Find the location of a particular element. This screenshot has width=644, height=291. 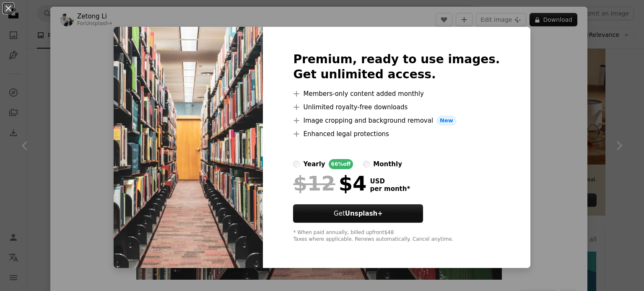

h2: Premium, ready to use images. Get unlimited access. is located at coordinates (396, 67).